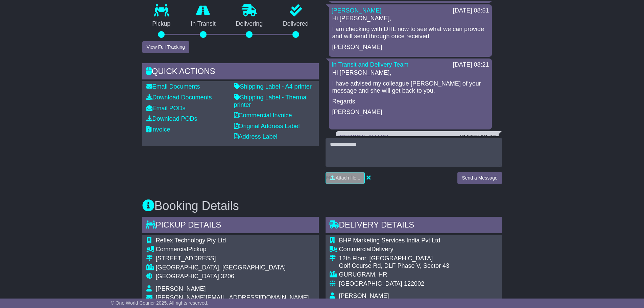 This screenshot has width=644, height=308. Describe the element at coordinates (296, 24) in the screenshot. I see `p: Delivered` at that location.